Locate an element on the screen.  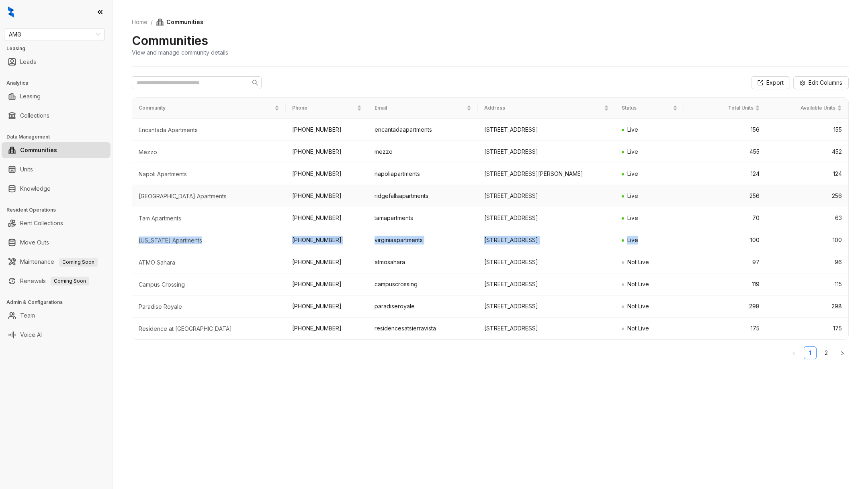
span: setting is located at coordinates (802, 82).